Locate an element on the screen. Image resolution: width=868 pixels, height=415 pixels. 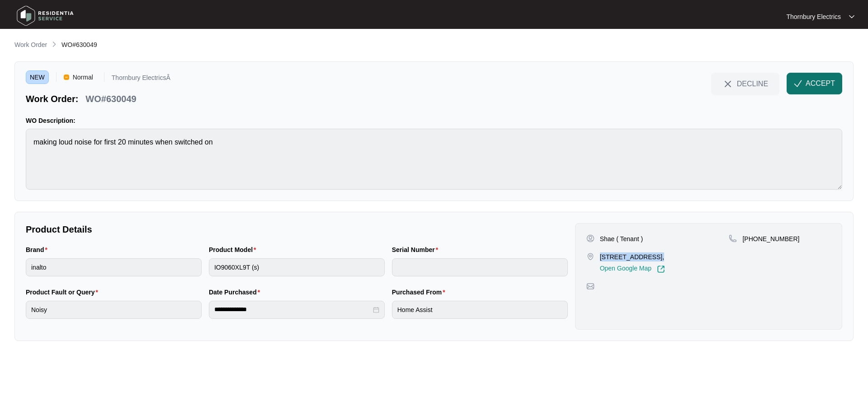
img: user-pin is located at coordinates (591, 239).